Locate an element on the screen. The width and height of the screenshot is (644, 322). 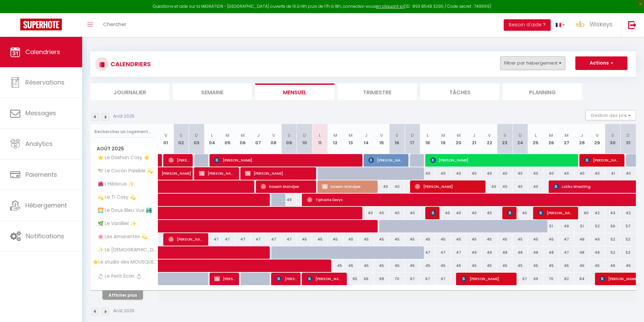
div: 41 is located at coordinates (613, 174).